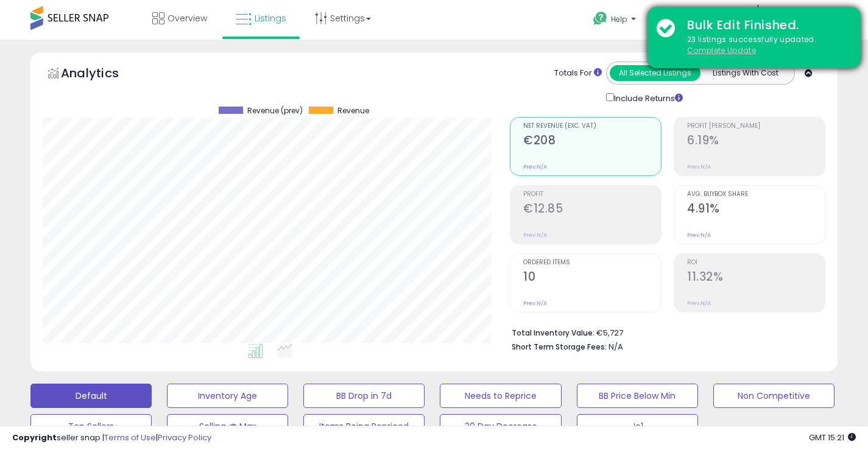 Image resolution: width=868 pixels, height=450 pixels. Describe the element at coordinates (756, 278) in the screenshot. I see `h2: 11.32%` at that location.